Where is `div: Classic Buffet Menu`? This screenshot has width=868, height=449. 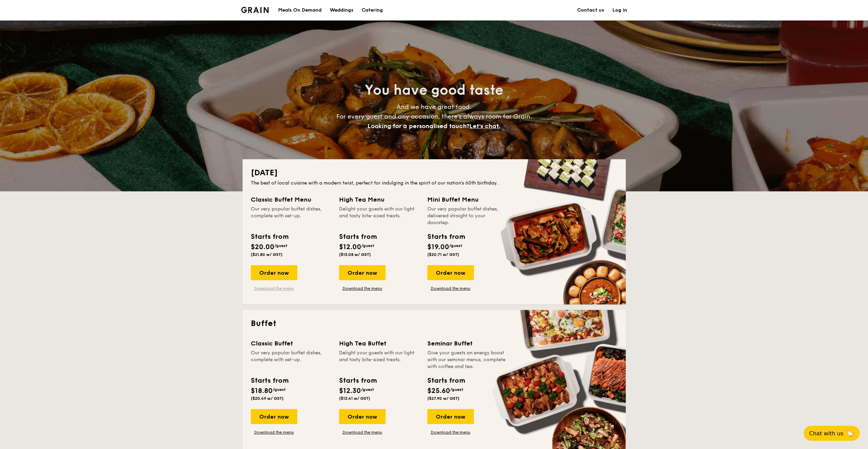
div: Classic Buffet Menu is located at coordinates (291, 200).